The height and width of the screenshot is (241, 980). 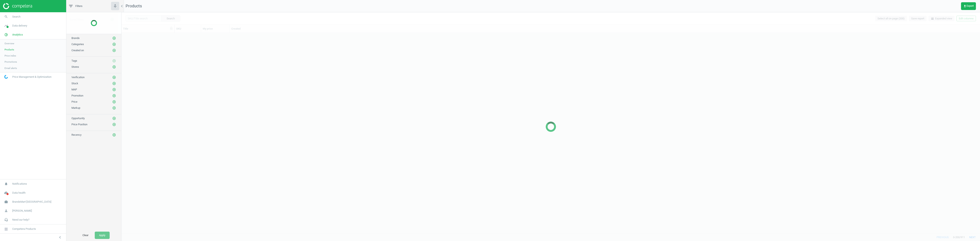 What do you see at coordinates (77, 95) in the screenshot?
I see `span: Promotion` at bounding box center [77, 95].